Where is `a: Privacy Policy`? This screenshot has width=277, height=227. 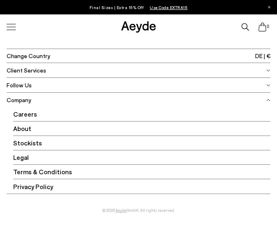 a: Privacy Policy is located at coordinates (141, 186).